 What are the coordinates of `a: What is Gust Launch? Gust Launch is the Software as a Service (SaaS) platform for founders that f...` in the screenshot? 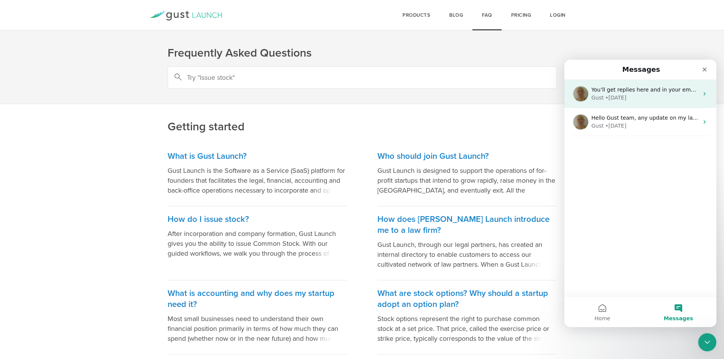 It's located at (257, 175).